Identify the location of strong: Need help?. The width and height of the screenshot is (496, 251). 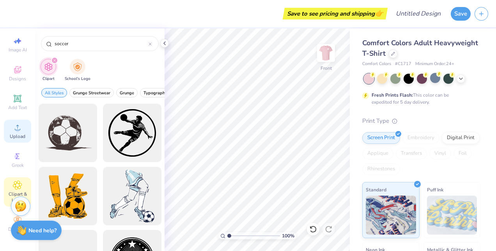
(42, 230).